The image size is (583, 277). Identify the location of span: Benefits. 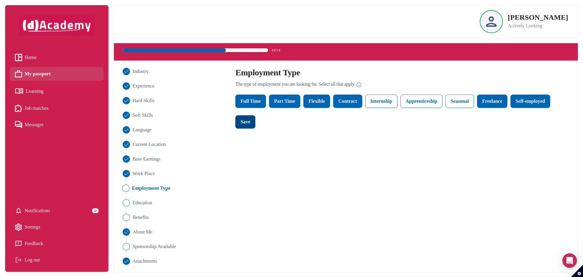
(140, 217).